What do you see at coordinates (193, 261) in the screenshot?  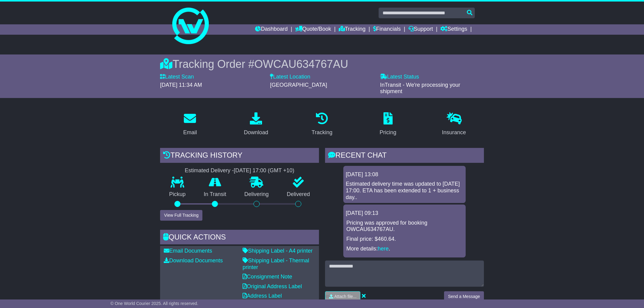 I see `a: Download Documents` at bounding box center [193, 261].